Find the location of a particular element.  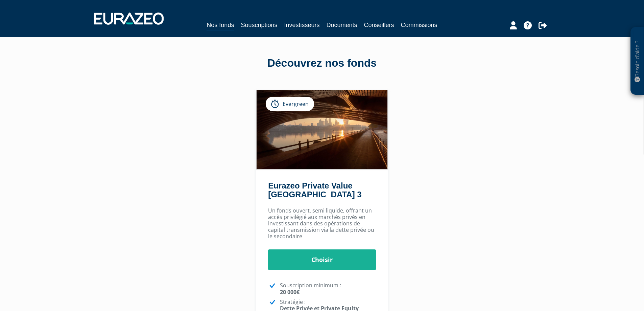

img: 1732889491-logotype_eurazeo_blanc_rvb.png is located at coordinates (129, 18).